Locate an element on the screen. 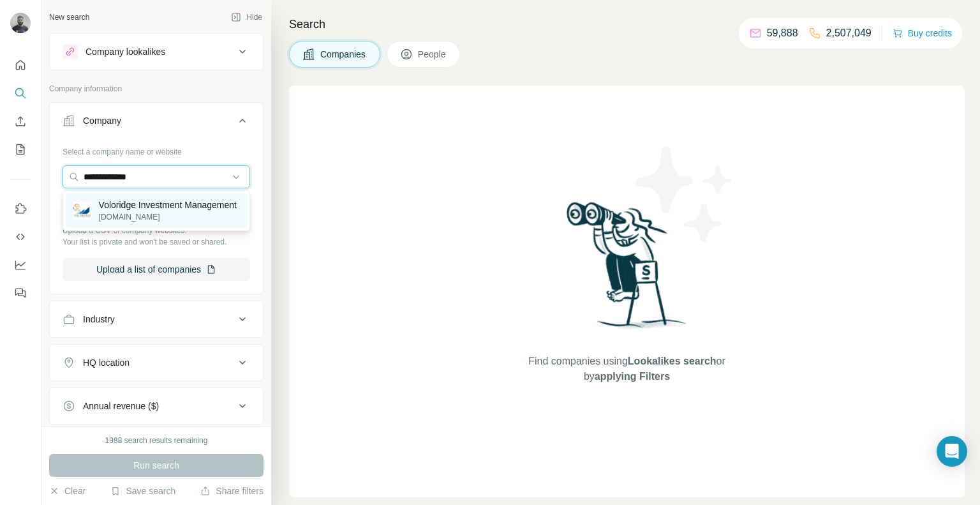 This screenshot has height=505, width=980. button: Company is located at coordinates (156, 123).